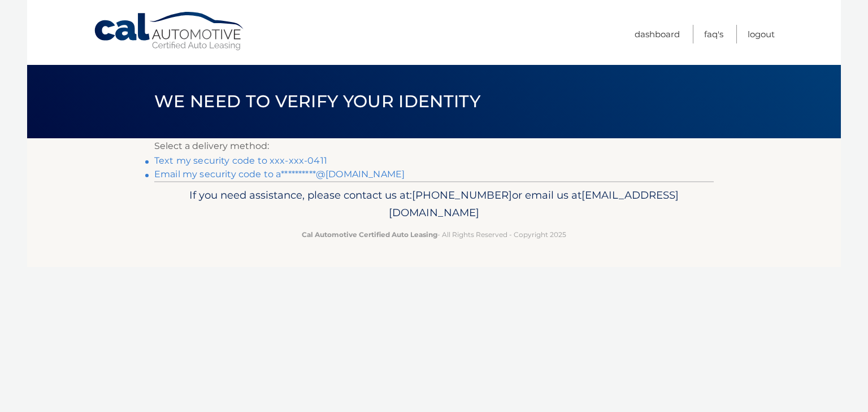  What do you see at coordinates (714, 34) in the screenshot?
I see `a: FAQ's` at bounding box center [714, 34].